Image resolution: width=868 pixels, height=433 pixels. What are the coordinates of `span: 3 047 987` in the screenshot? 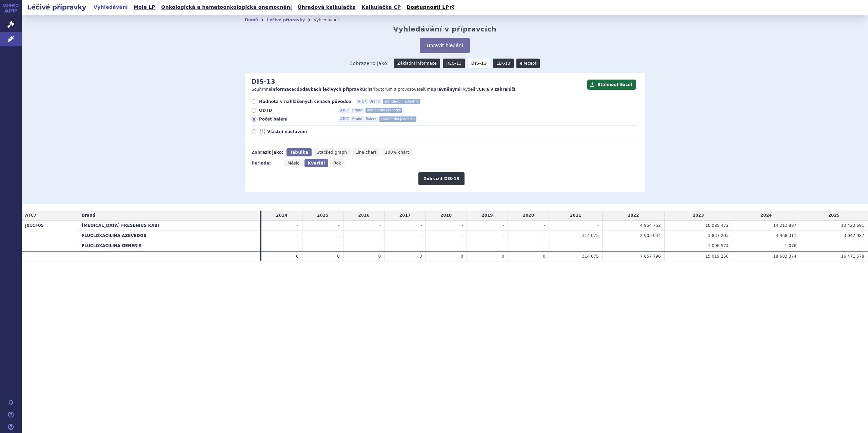 It's located at (853, 236).